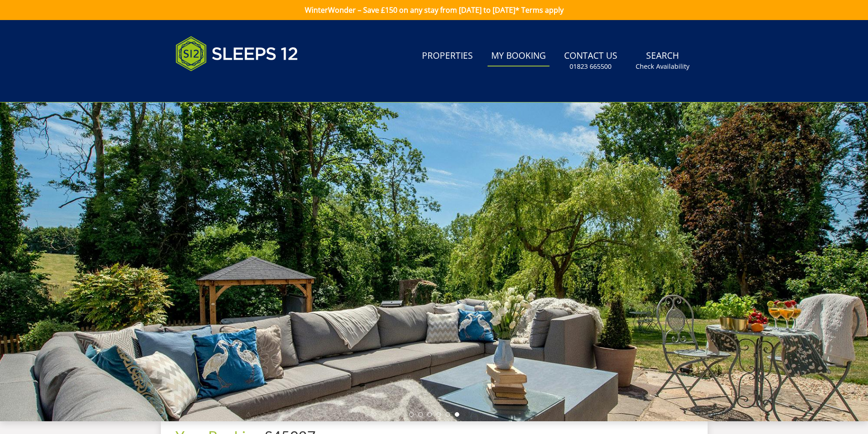 The image size is (868, 434). What do you see at coordinates (591, 60) in the screenshot?
I see `a: Contact Us01823 665500` at bounding box center [591, 60].